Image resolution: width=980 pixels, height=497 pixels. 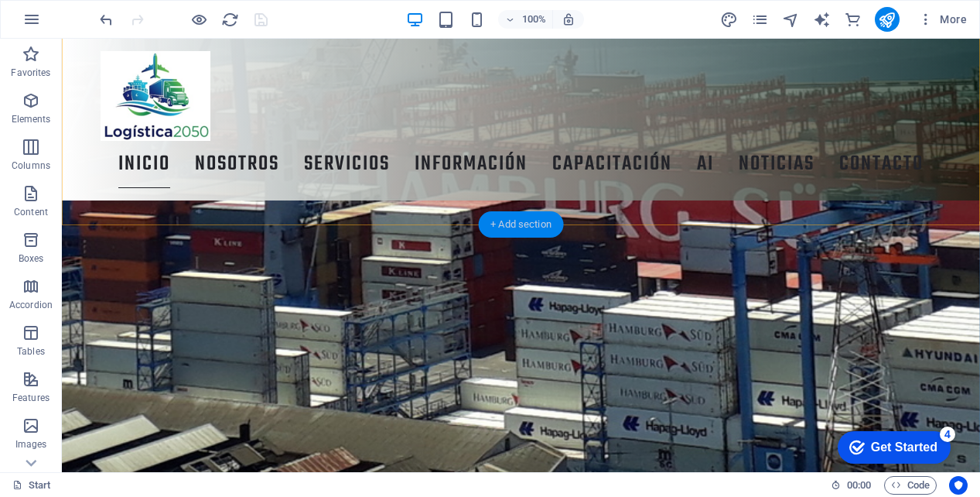 What do you see at coordinates (851, 486) in the screenshot?
I see `h6: Session time` at bounding box center [851, 486].